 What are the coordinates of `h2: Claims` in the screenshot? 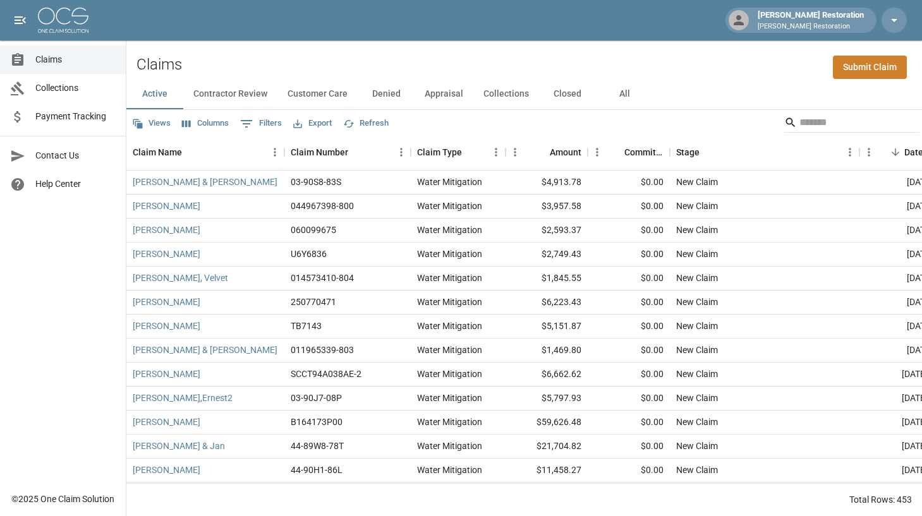 It's located at (159, 64).